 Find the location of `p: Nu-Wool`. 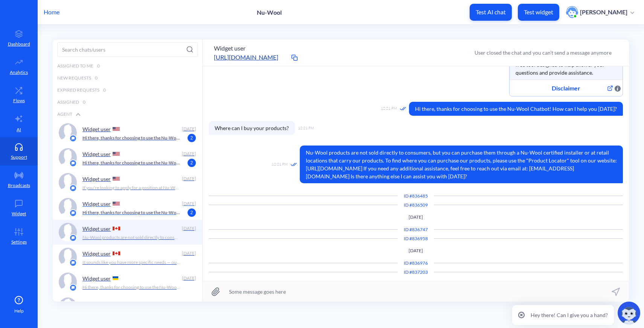

p: Nu-Wool is located at coordinates (269, 12).